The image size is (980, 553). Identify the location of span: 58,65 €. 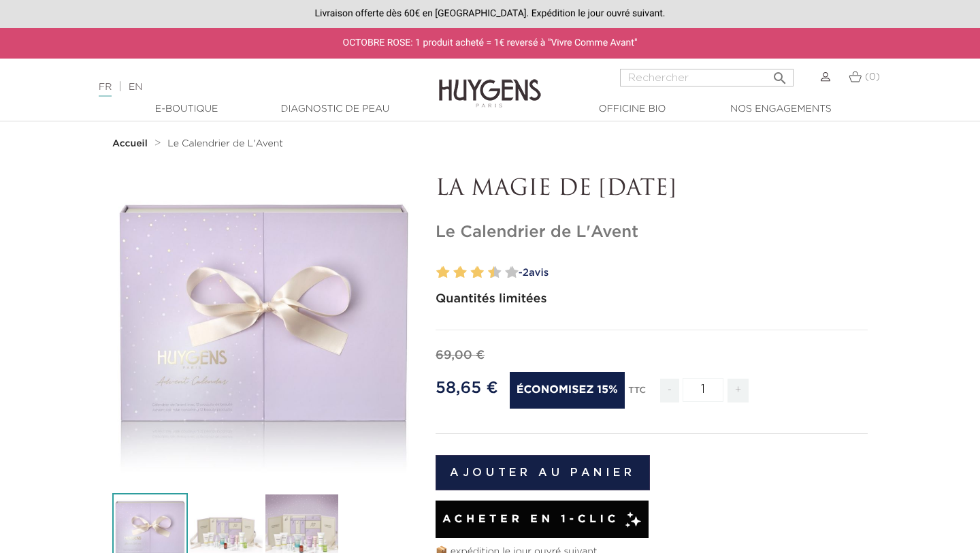
(467, 388).